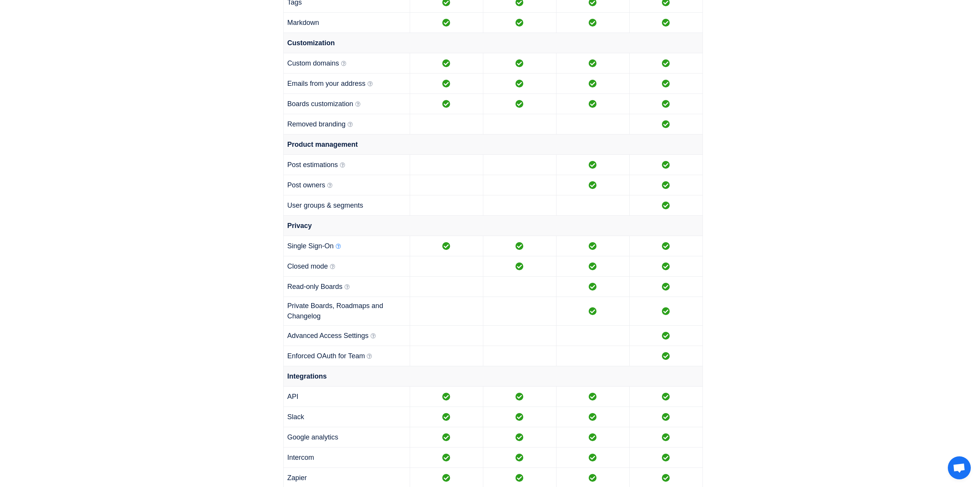 The height and width of the screenshot is (487, 980). I want to click on td: Privacy, so click(493, 225).